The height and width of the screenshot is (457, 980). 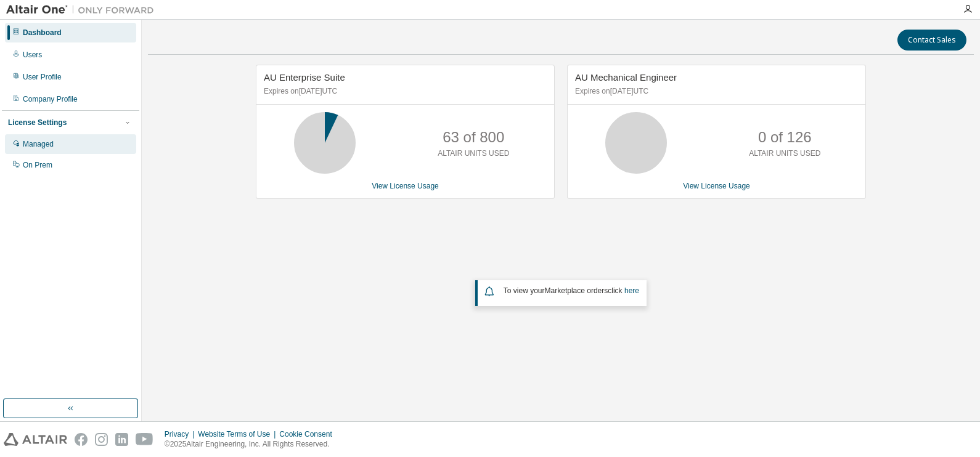 I want to click on div: Privacy, so click(x=181, y=434).